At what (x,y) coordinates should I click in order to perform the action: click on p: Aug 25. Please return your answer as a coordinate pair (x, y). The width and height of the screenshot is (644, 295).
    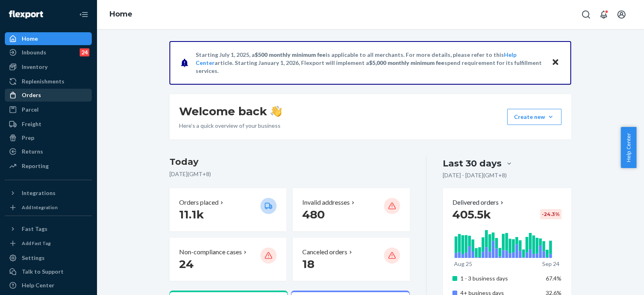
    Looking at the image, I should click on (463, 264).